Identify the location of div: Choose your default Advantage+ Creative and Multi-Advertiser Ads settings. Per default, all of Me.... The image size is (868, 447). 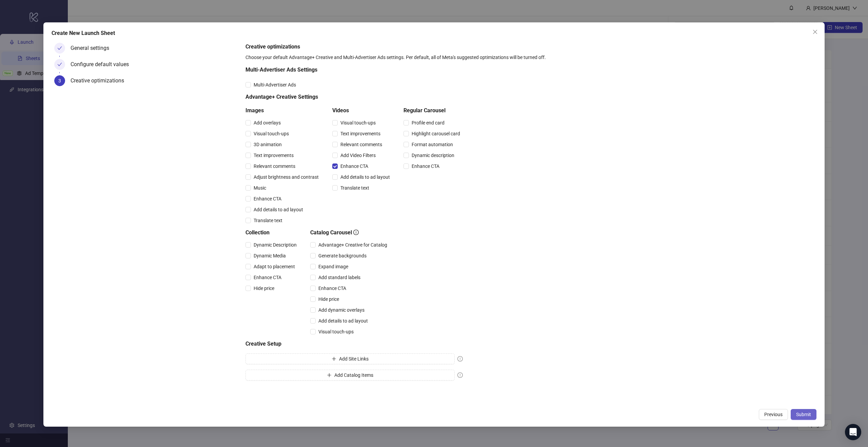
(530, 58).